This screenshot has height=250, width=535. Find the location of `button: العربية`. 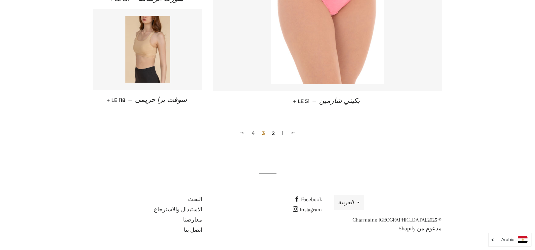

button: العربية is located at coordinates (349, 203).